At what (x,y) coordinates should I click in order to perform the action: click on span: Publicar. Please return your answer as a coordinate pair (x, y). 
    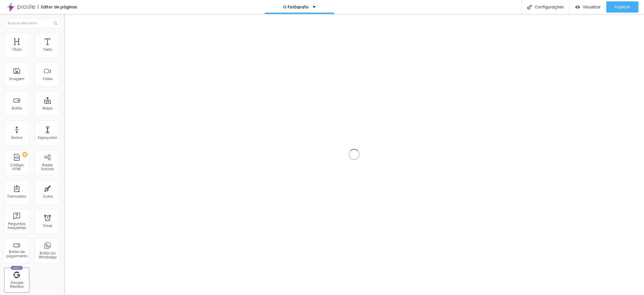
    Looking at the image, I should click on (622, 7).